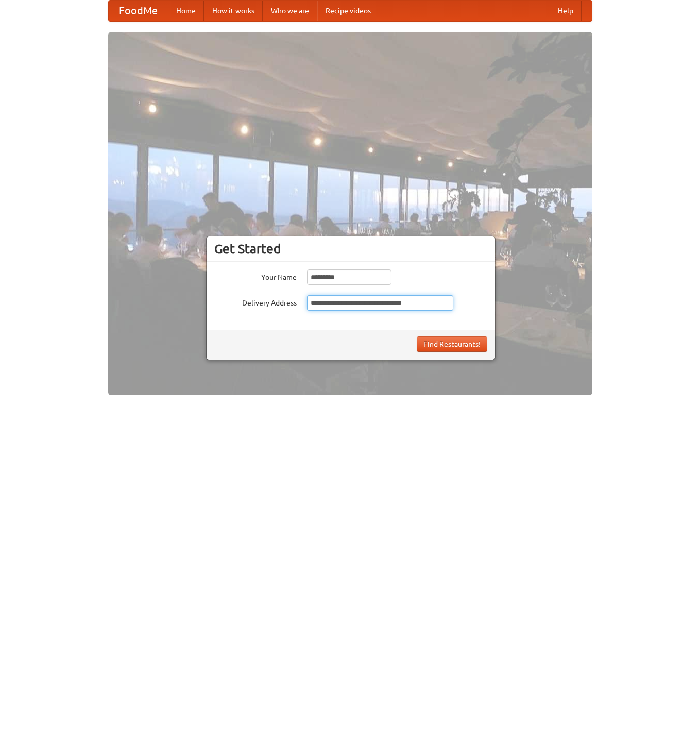 This screenshot has height=729, width=700. Describe the element at coordinates (256, 301) in the screenshot. I see `label: Delivery Address` at that location.